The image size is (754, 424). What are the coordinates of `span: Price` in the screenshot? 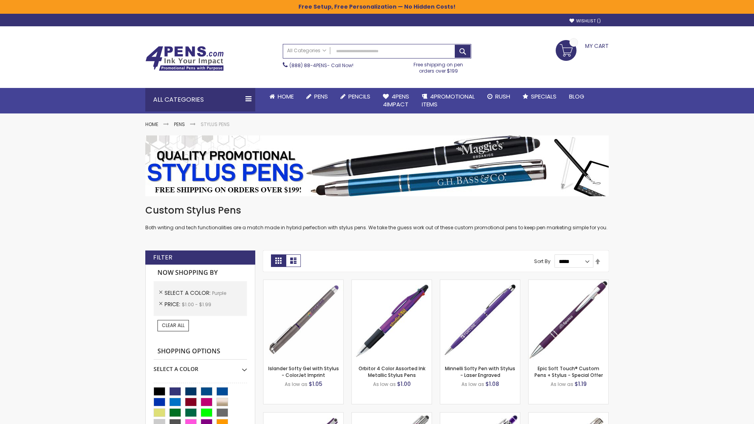 It's located at (173, 304).